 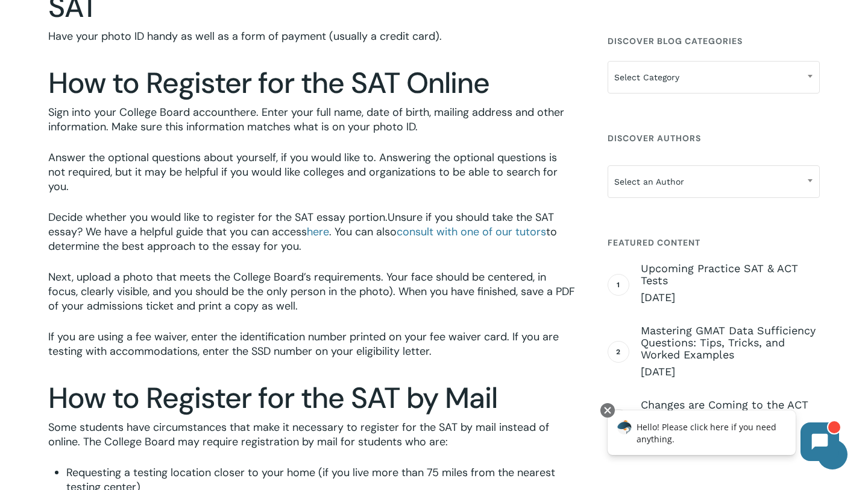 What do you see at coordinates (714, 78) in the screenshot?
I see `span: Select Category` at bounding box center [714, 78].